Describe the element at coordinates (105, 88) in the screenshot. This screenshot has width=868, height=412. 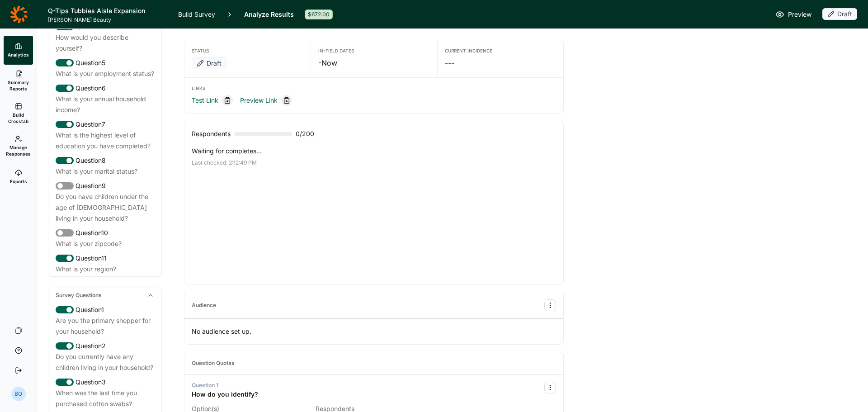
I see `div: Question 6` at that location.